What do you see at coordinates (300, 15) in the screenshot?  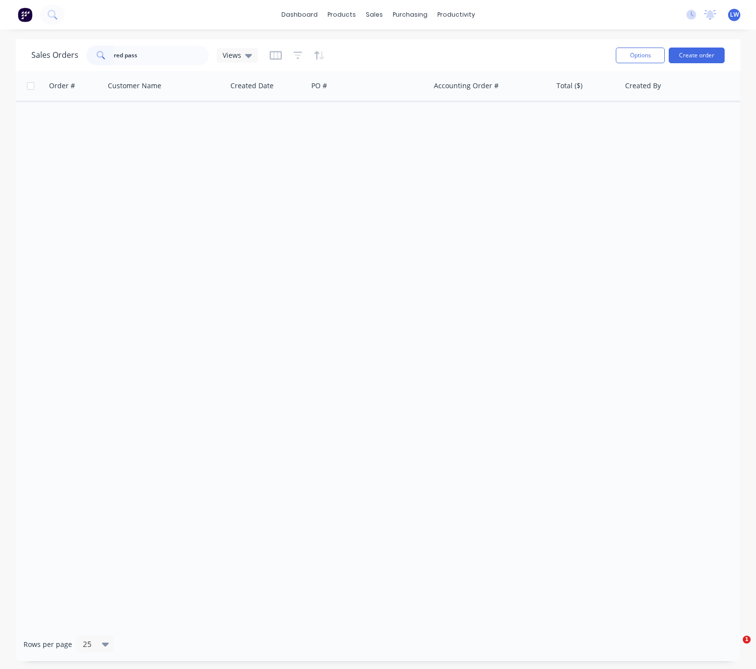 I see `a: dashboard` at bounding box center [300, 15].